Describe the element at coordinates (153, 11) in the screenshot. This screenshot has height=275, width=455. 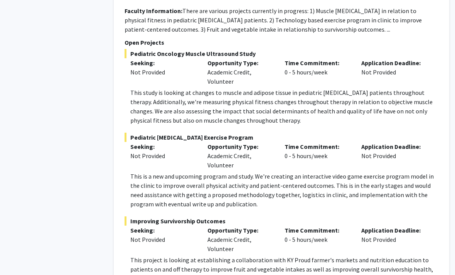
I see `b: Faculty Information:` at that location.